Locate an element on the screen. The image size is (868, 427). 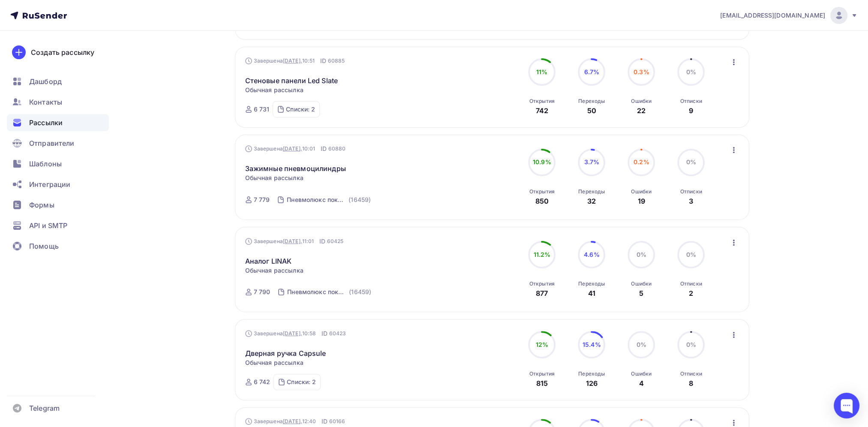
span: 11.2% is located at coordinates (542, 254).